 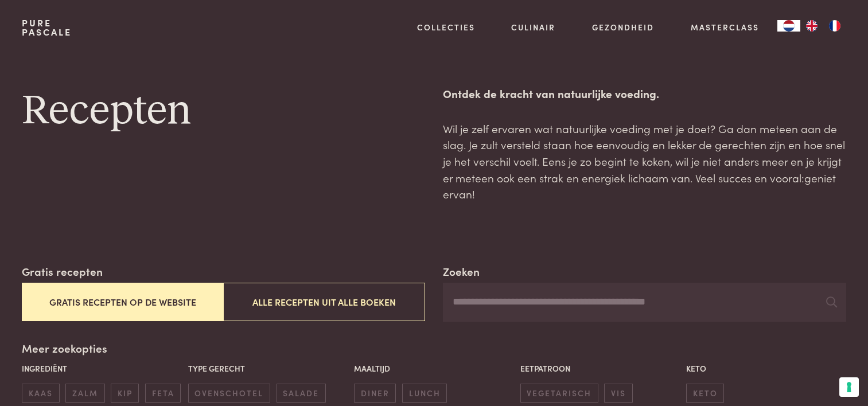 What do you see at coordinates (618, 393) in the screenshot?
I see `span: vis` at bounding box center [618, 393].